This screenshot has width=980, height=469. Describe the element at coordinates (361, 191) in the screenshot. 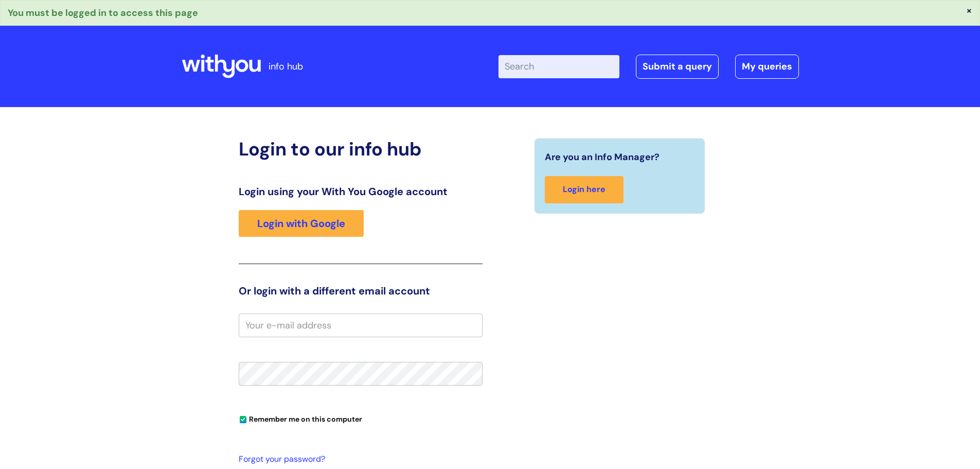

I see `h3: Login using your With You Google account` at that location.